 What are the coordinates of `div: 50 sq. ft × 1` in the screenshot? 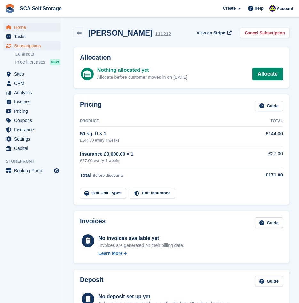 It's located at (166, 134).